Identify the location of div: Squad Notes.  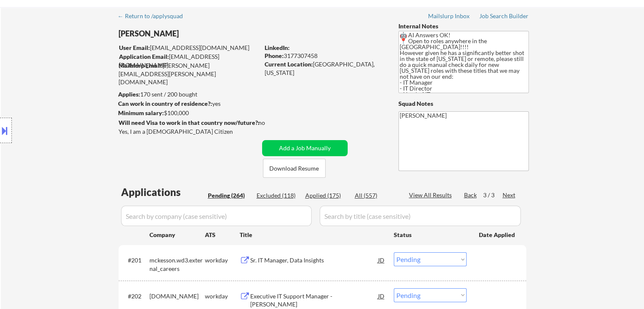
(464, 103).